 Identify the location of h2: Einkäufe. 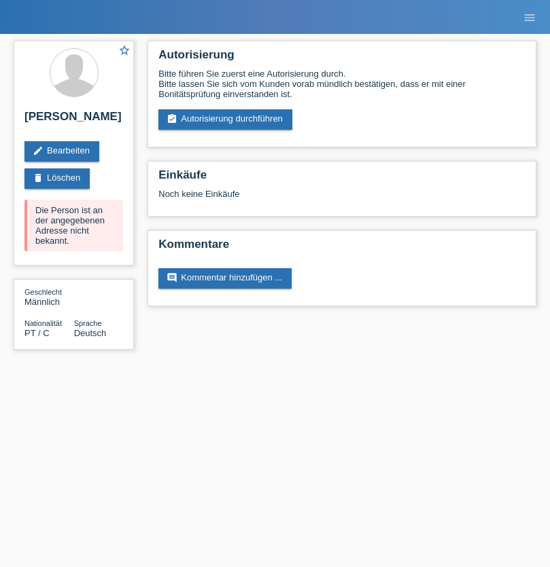
(342, 179).